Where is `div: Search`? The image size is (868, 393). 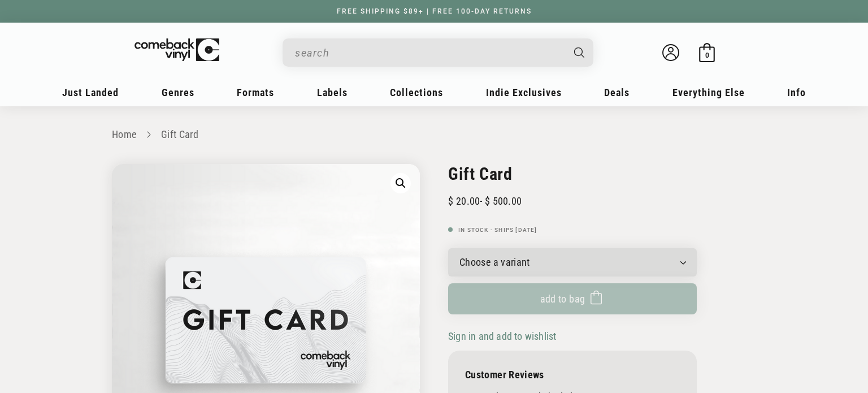 div: Search is located at coordinates (438, 53).